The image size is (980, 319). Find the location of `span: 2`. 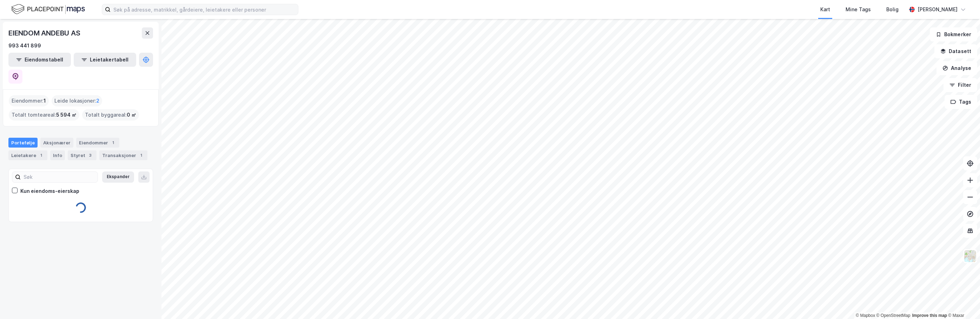

span: 2 is located at coordinates (98, 101).